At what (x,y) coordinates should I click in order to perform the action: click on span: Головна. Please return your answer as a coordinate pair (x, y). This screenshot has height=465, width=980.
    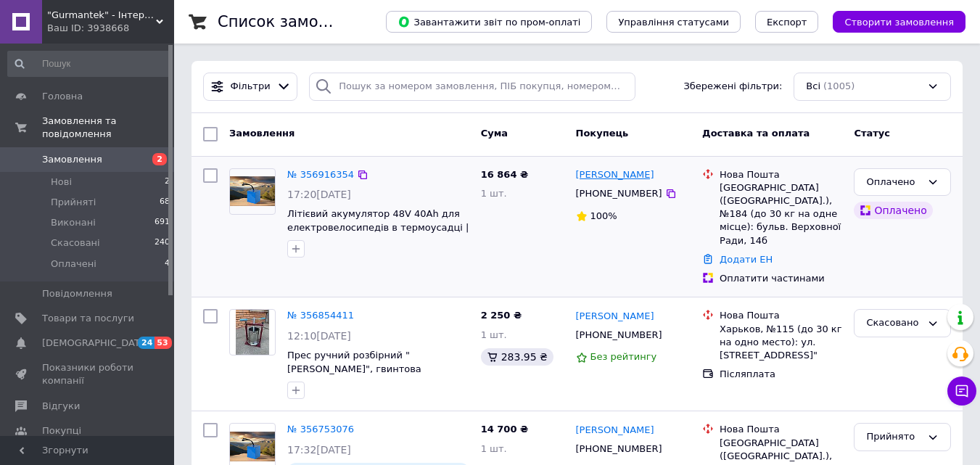
    Looking at the image, I should click on (62, 97).